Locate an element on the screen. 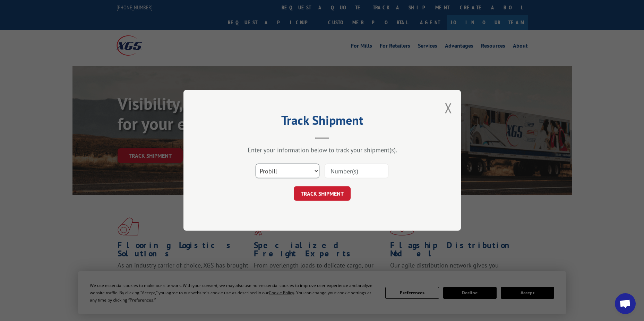  div: Enter your information below to track your shipment(s). is located at coordinates (322, 150).